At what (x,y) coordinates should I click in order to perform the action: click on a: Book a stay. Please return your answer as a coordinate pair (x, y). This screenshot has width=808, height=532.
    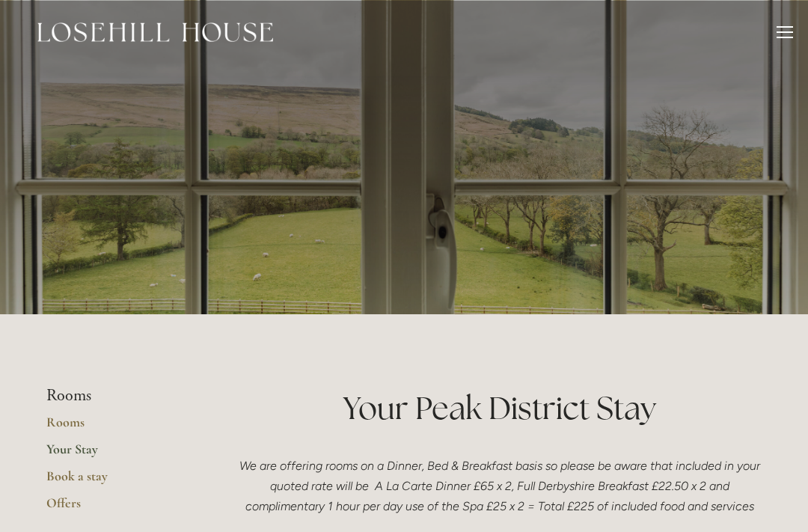
    Looking at the image, I should click on (118, 481).